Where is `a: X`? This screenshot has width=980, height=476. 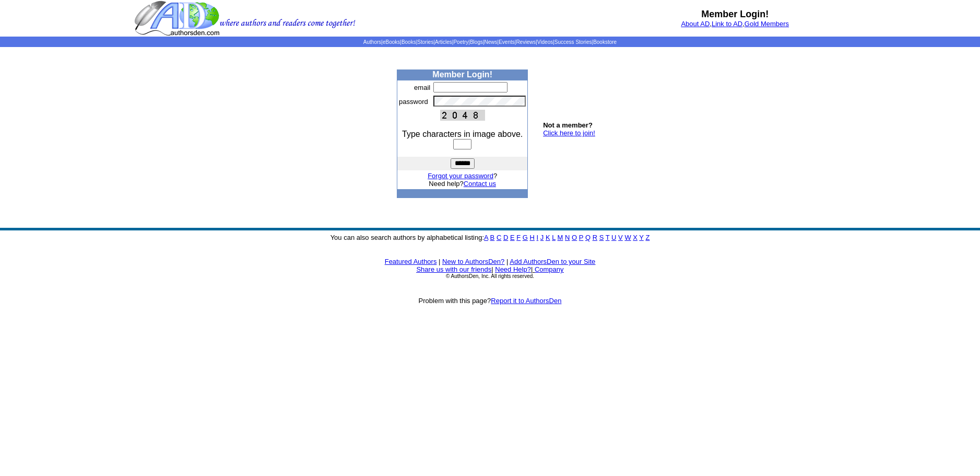 a: X is located at coordinates (635, 237).